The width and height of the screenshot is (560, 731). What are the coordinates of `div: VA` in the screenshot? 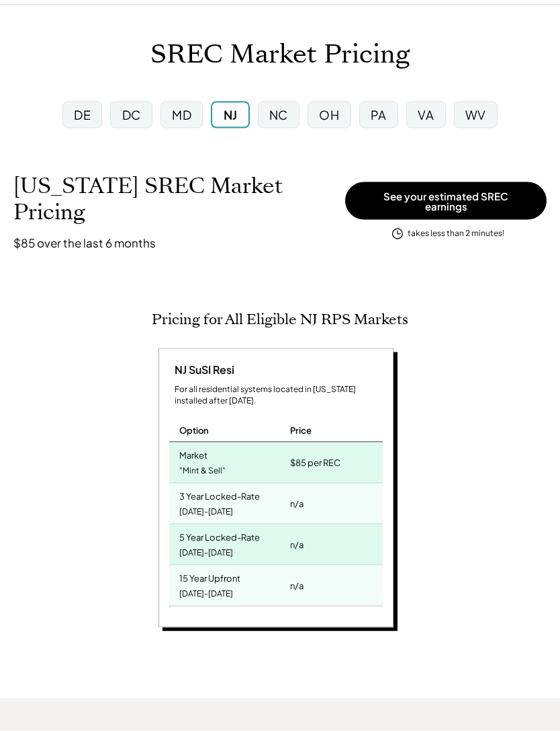 It's located at (426, 114).